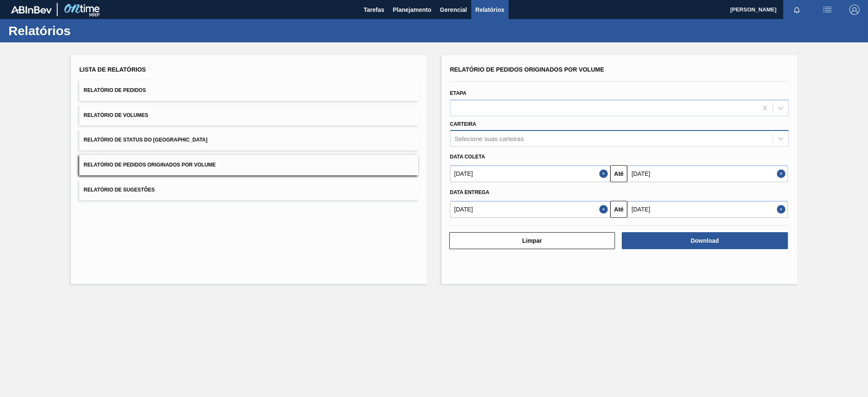  What do you see at coordinates (114, 91) in the screenshot?
I see `span: Relatório de Pedidos` at bounding box center [114, 91].